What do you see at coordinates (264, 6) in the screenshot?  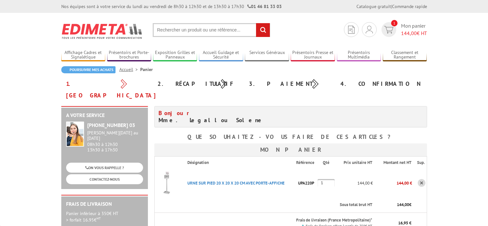 I see `strong: 01 46 81 33 03` at bounding box center [264, 6].